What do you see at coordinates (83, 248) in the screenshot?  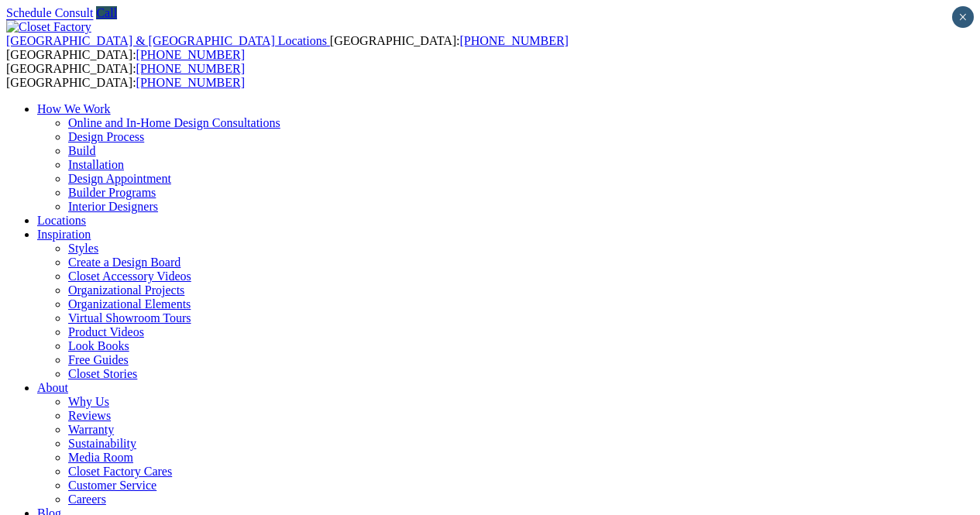 I see `a: Styles` at bounding box center [83, 248].